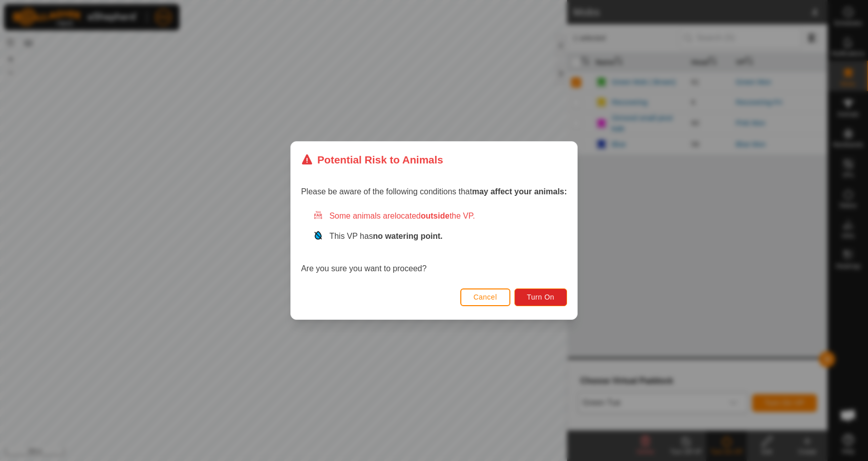 Image resolution: width=868 pixels, height=461 pixels. Describe the element at coordinates (540, 297) in the screenshot. I see `button: Turn On` at that location.